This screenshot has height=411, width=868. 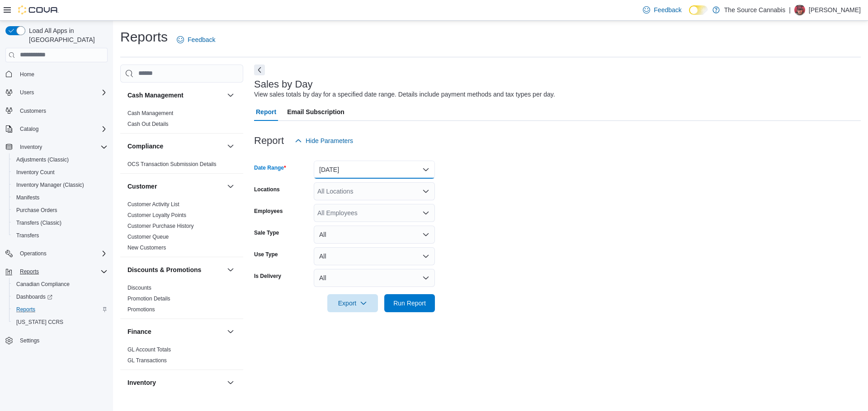 What do you see at coordinates (33, 111) in the screenshot?
I see `a: Customers` at bounding box center [33, 111].